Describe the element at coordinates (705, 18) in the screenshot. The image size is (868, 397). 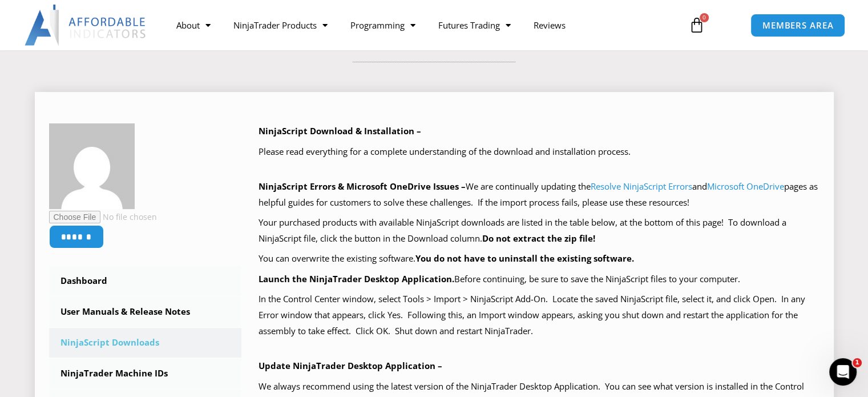
I see `span: 0` at that location.